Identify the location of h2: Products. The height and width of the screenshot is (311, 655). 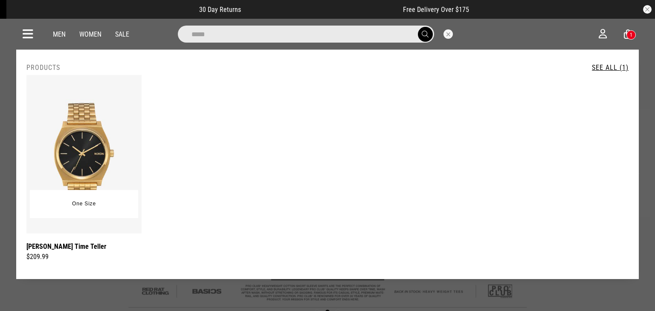
(43, 67).